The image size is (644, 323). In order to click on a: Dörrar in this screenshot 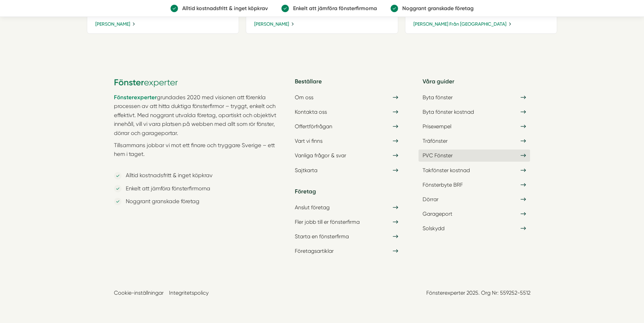, I will do `click(474, 199)`.